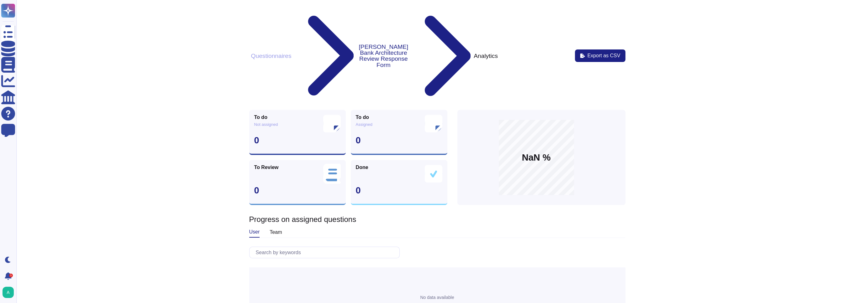 The image size is (858, 303). I want to click on div: 1, so click(11, 276).